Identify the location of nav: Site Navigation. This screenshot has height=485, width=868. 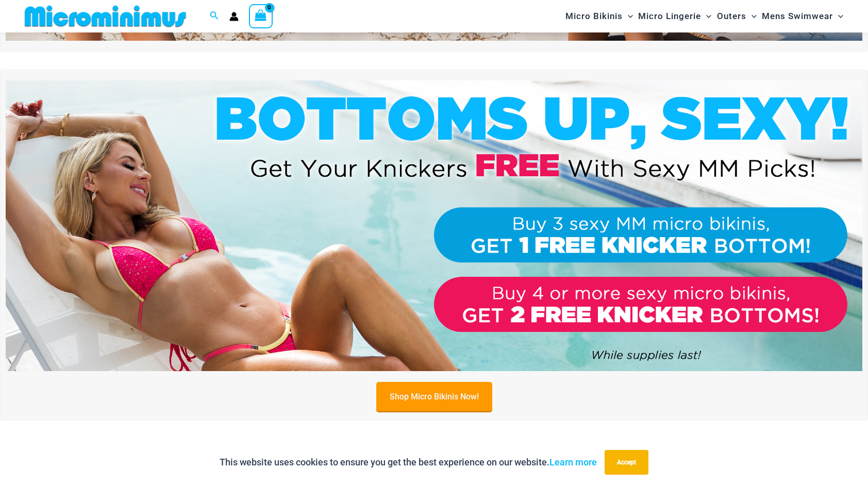
(704, 16).